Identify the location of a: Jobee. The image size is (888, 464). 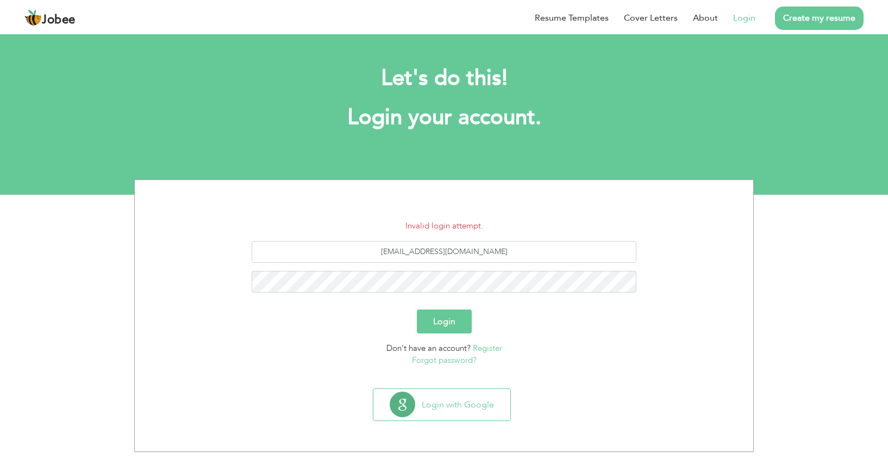
(50, 18).